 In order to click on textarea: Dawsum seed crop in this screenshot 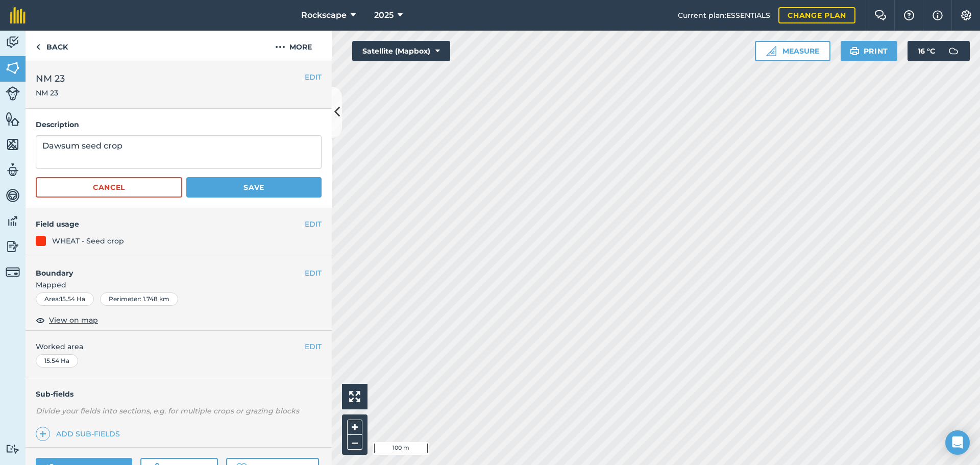, I will do `click(179, 152)`.